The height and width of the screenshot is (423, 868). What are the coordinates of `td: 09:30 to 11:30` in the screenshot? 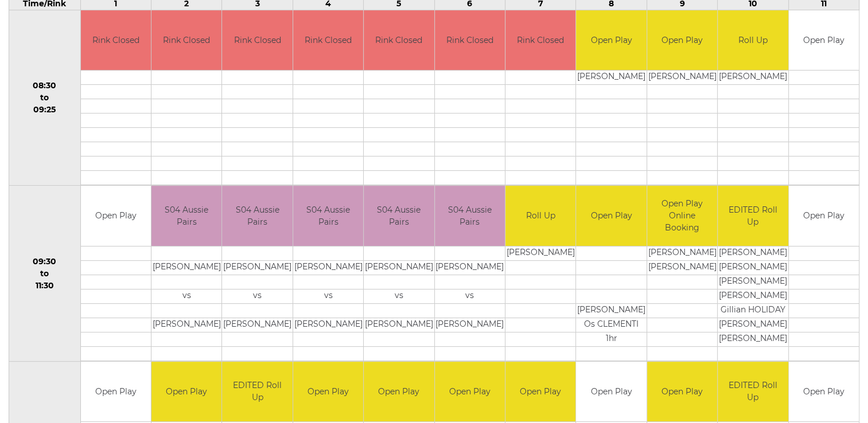 It's located at (45, 273).